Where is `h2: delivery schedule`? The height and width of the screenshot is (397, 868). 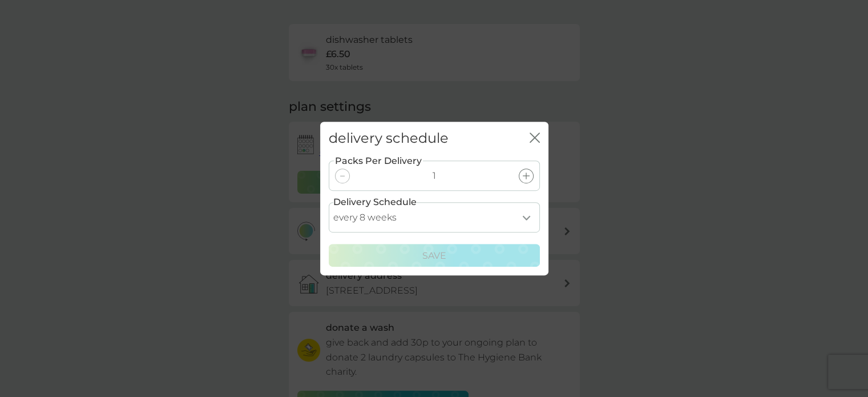
h2: delivery schedule is located at coordinates (389, 138).